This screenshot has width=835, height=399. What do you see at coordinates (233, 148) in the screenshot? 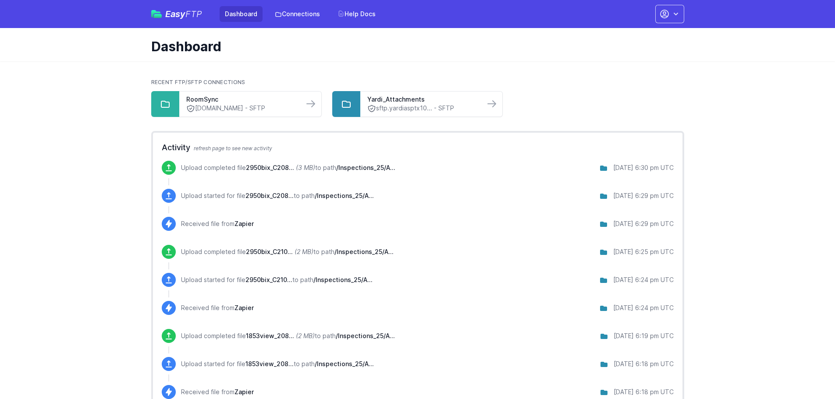
I see `span: refresh page to see new activity` at bounding box center [233, 148].